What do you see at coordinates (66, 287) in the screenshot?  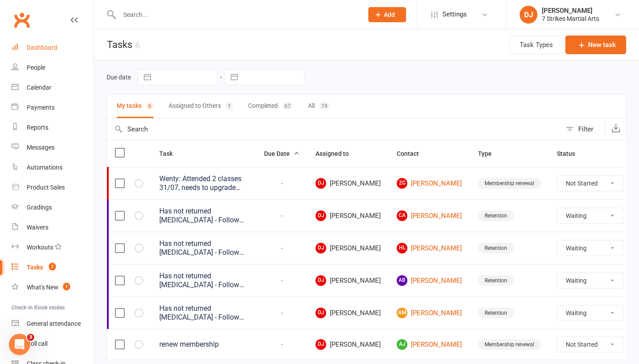 I see `span: 1` at bounding box center [66, 287].